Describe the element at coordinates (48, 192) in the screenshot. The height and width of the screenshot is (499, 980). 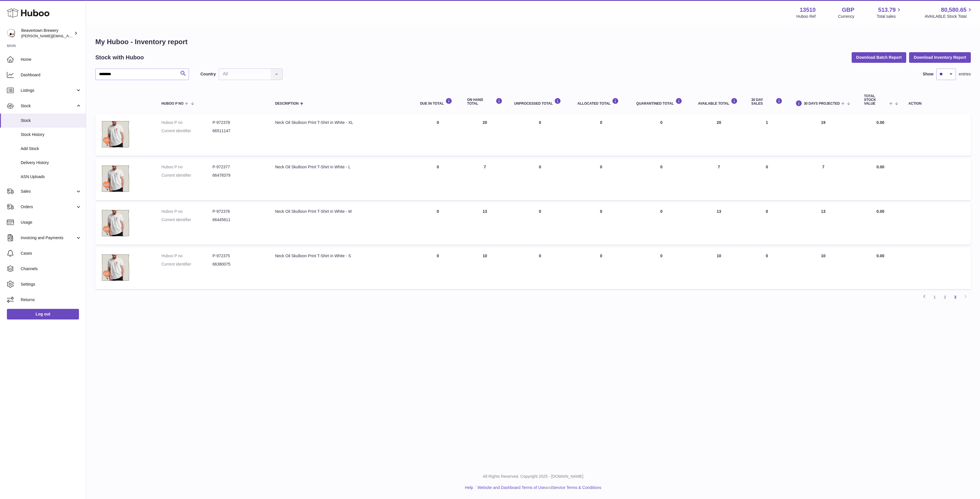
I see `span: Sales` at that location.